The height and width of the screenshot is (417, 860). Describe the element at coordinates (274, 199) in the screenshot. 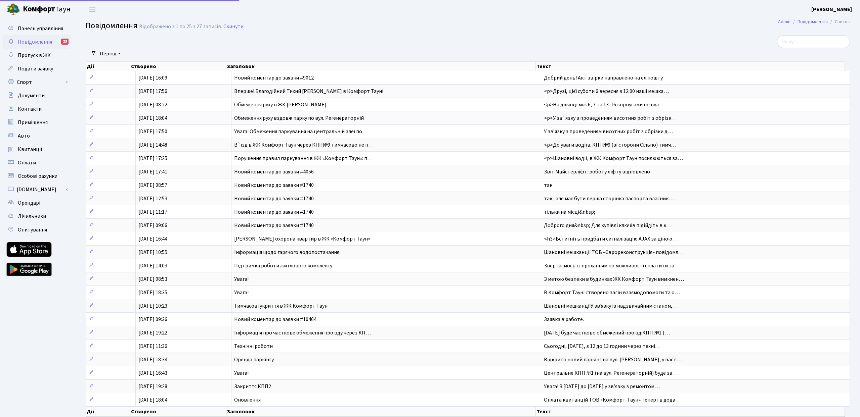

I see `span: Новий коментар до заявки #1740` at that location.